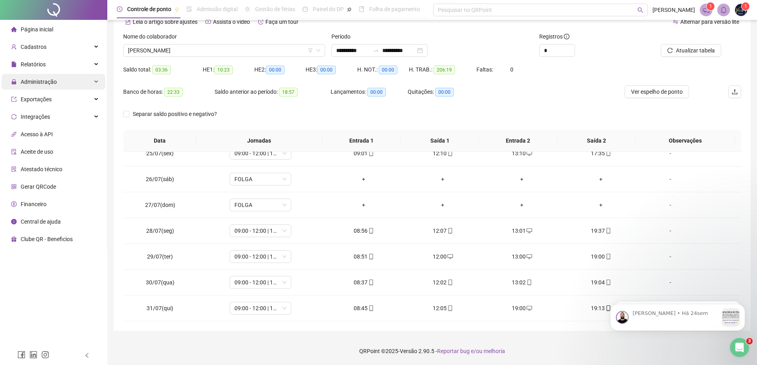 Image resolution: width=757 pixels, height=365 pixels. Describe the element at coordinates (349, 10) in the screenshot. I see `span: pushpin` at that location.